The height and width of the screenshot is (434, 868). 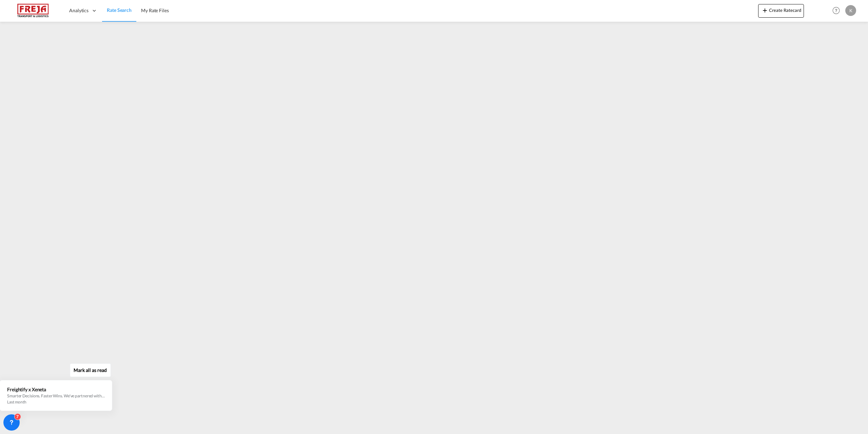 What do you see at coordinates (33, 11) in the screenshot?
I see `img: 586607c025bf11f083711d99603023e7.png` at bounding box center [33, 11].